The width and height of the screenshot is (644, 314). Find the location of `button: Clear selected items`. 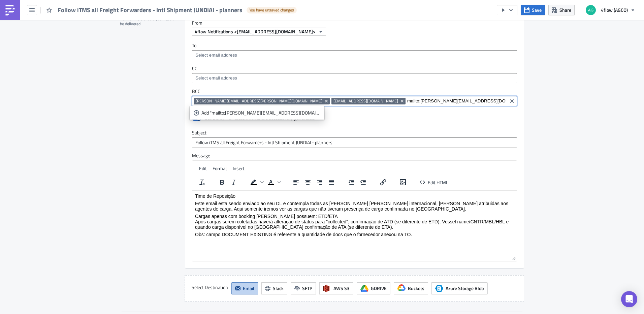

button: Clear selected items is located at coordinates (512, 101).